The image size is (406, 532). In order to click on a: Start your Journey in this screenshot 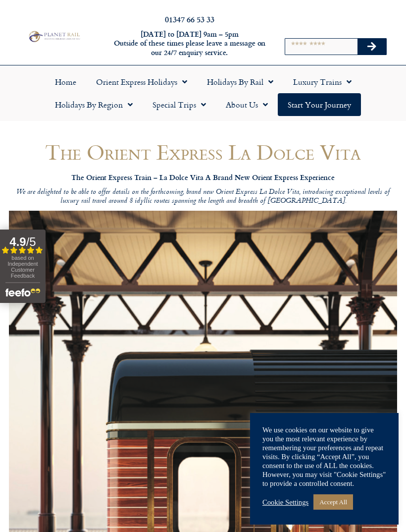, I will do `click(319, 105)`.